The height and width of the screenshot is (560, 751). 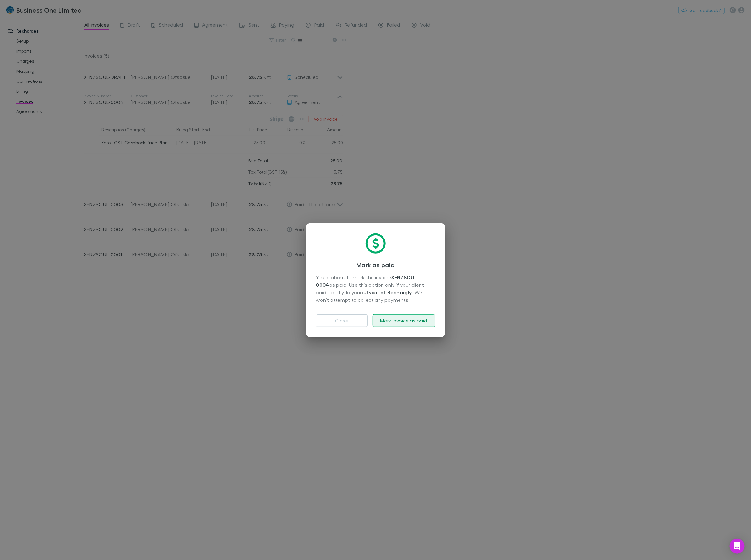 I want to click on div: Open Intercom Messenger, so click(x=737, y=546).